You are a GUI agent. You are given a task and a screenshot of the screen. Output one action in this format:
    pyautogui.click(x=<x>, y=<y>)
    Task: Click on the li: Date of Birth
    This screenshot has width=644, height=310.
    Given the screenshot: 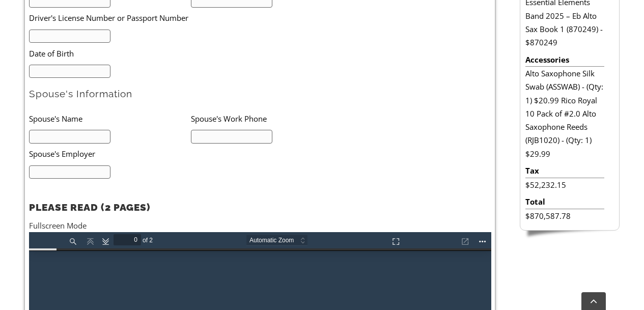 What is the action you would take?
    pyautogui.click(x=174, y=53)
    